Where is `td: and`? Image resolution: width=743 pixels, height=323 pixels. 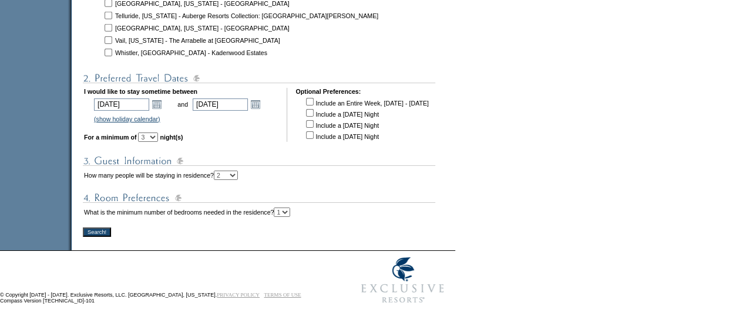 td: and is located at coordinates (183, 104).